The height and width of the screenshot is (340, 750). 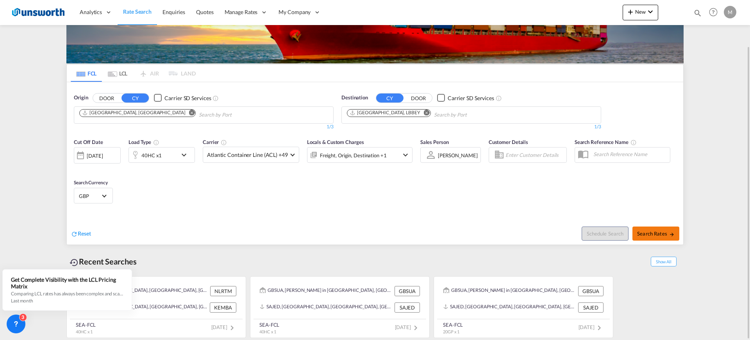 What do you see at coordinates (418, 98) in the screenshot?
I see `button: DOOR` at bounding box center [418, 98].